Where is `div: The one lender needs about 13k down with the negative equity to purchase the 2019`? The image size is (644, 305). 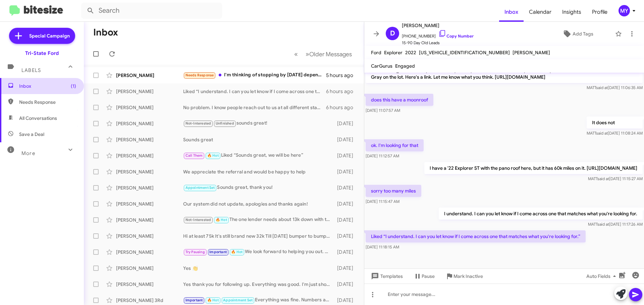
div: The one lender needs about 13k down with the negative equity to purchase the 2019 is located at coordinates (258, 220).